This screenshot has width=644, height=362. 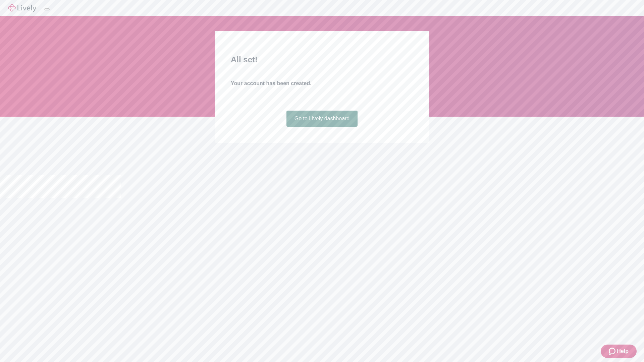 What do you see at coordinates (613, 352) in the screenshot?
I see `svg: Zendesk support icon` at bounding box center [613, 352].